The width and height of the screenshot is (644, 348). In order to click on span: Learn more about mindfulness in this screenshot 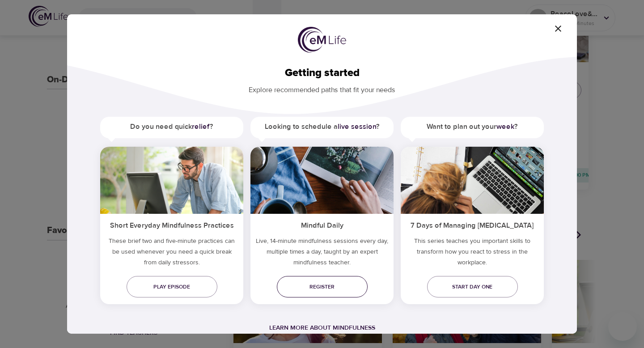, I will do `click(322, 328)`.